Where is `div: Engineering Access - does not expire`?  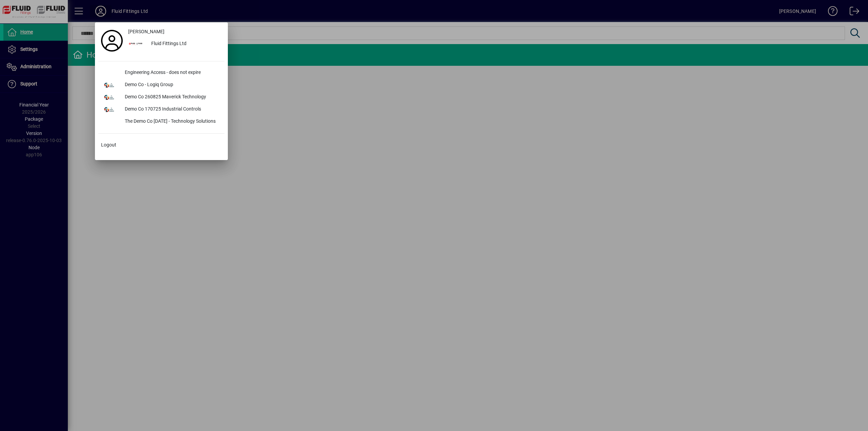
div: Engineering Access - does not expire is located at coordinates (172, 73).